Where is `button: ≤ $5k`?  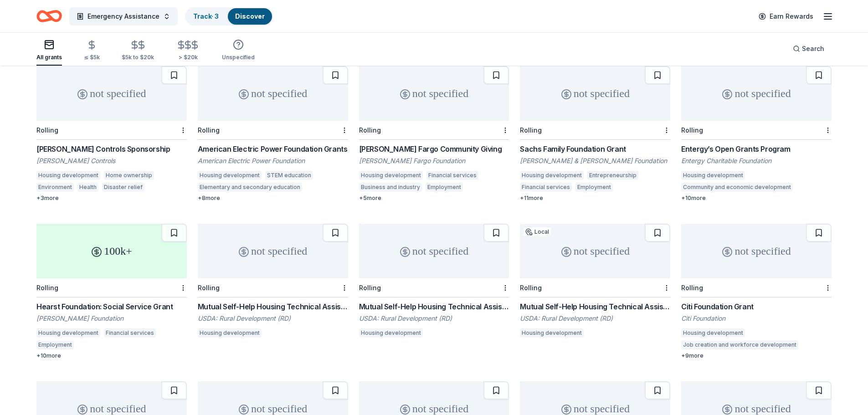
button: ≤ $5k is located at coordinates (91, 51).